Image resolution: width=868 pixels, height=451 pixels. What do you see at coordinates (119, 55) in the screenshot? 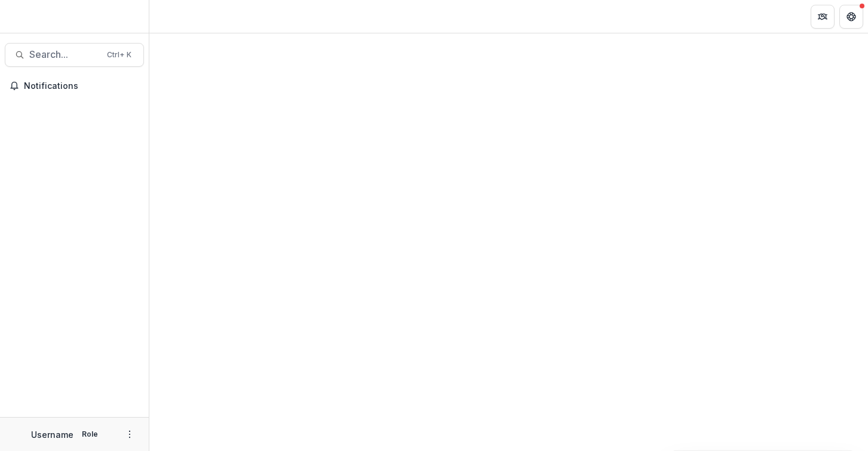
I see `div: Ctrl + K` at bounding box center [119, 55].